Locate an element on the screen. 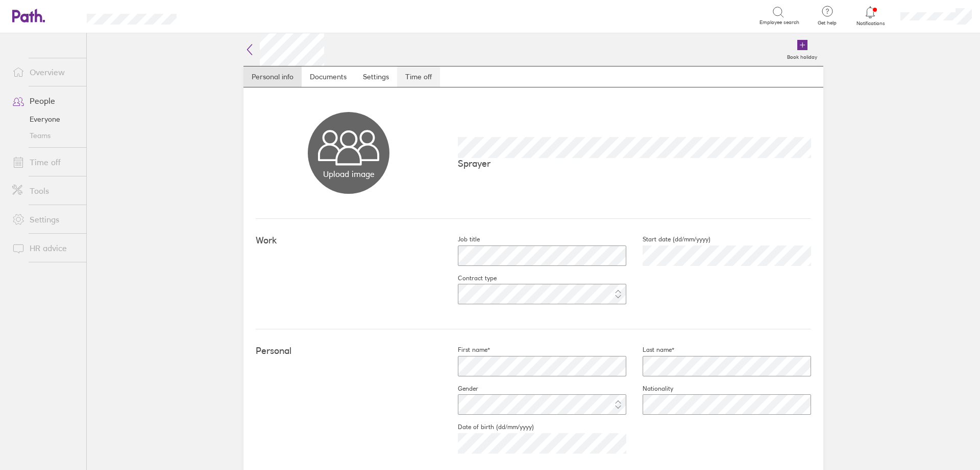  a: Tools is located at coordinates (45, 191).